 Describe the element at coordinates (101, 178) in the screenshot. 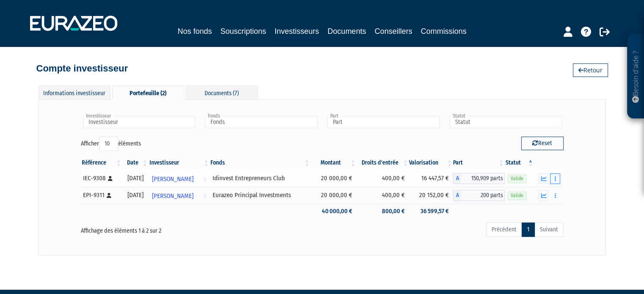

I see `div: IEC-9308` at that location.